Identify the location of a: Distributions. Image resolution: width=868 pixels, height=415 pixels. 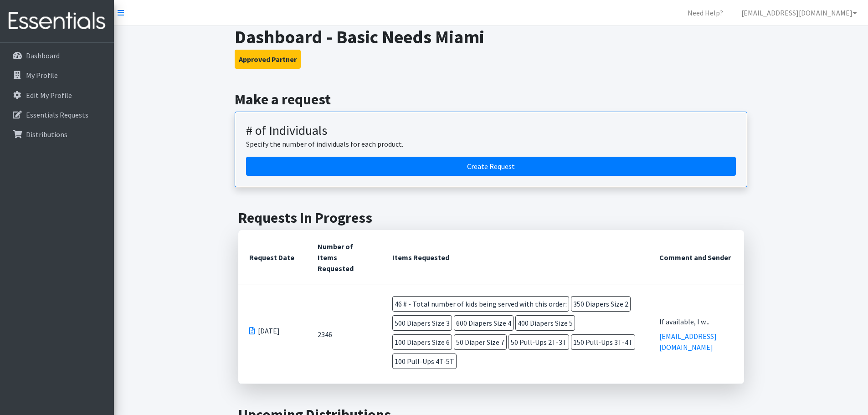
(57, 134).